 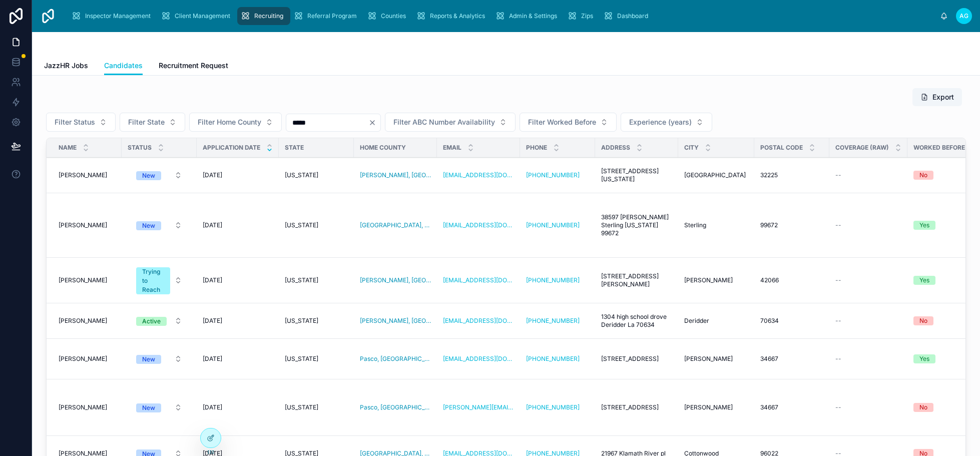 I want to click on span: State, so click(x=295, y=148).